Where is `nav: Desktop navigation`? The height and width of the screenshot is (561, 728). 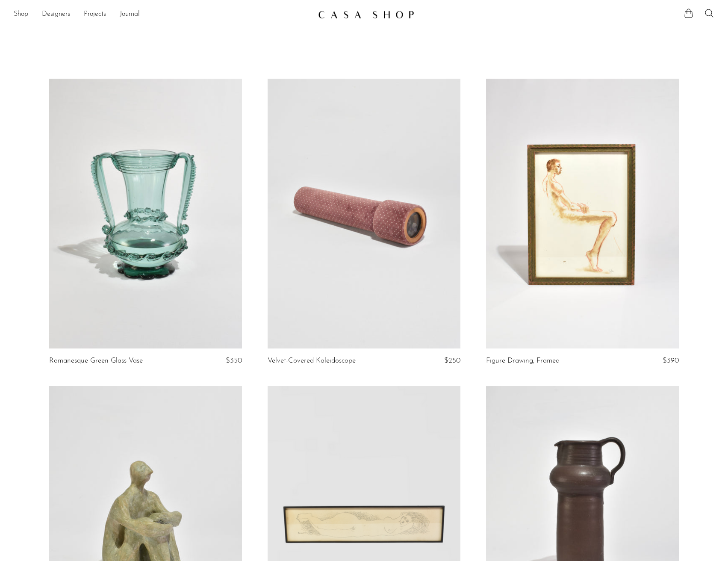
nav: Desktop navigation is located at coordinates (162, 15).